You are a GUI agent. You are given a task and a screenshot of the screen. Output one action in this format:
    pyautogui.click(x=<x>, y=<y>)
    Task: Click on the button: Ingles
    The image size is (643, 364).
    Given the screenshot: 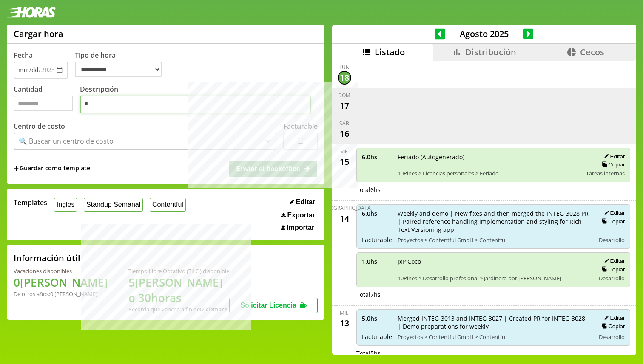 What is the action you would take?
    pyautogui.click(x=66, y=204)
    